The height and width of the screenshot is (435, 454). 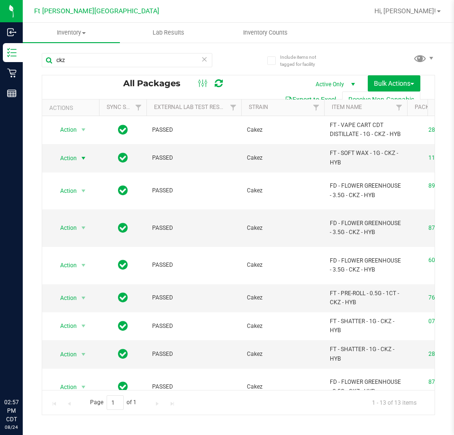 I want to click on span: 1 - 13 of 13 items, so click(x=394, y=402).